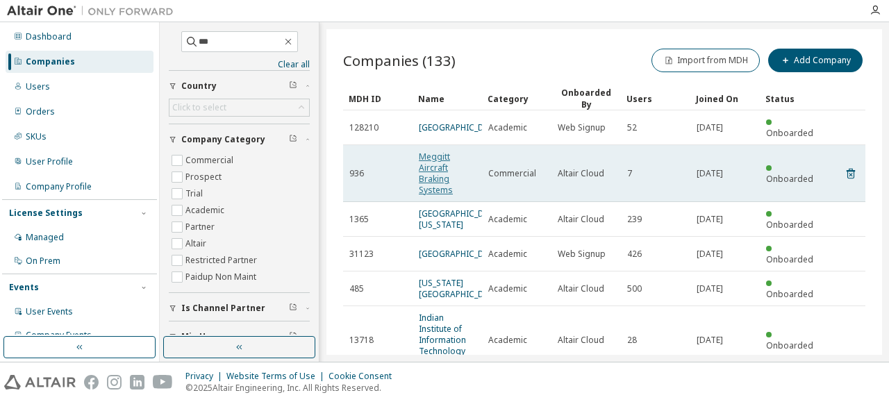 This screenshot has height=402, width=889. I want to click on span: 31123, so click(361, 254).